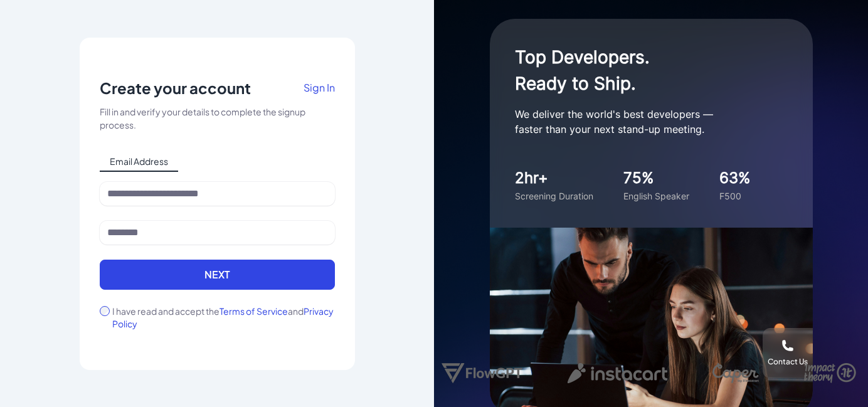  Describe the element at coordinates (553, 178) in the screenshot. I see `div: 2hr+` at that location.